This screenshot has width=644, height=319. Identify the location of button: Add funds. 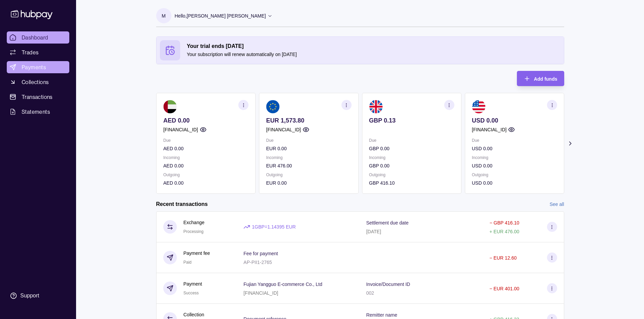
(541, 78).